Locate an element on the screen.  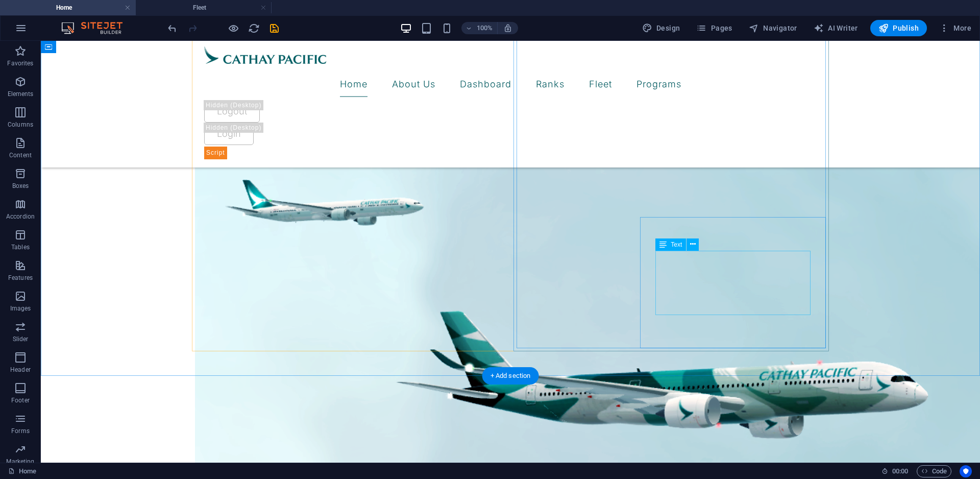
button: Navigator is located at coordinates (773, 28).